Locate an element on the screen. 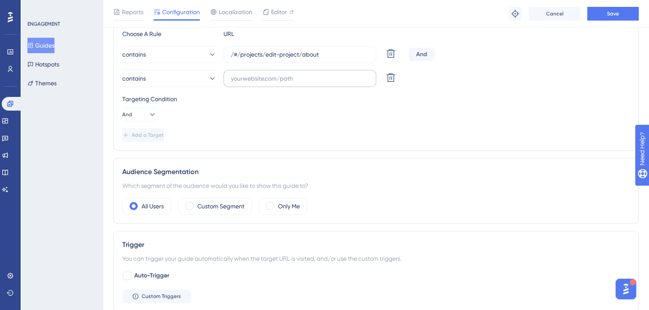 This screenshot has height=310, width=649. label: All Users is located at coordinates (153, 206).